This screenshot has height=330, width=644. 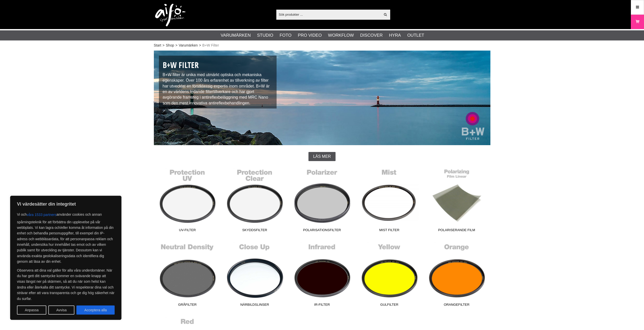 I want to click on a: Närbildslinser, so click(x=255, y=275).